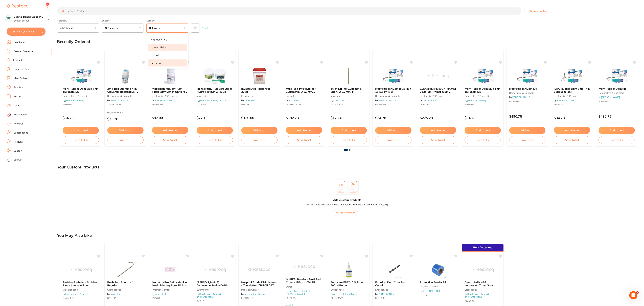 This screenshot has height=306, width=644. Describe the element at coordinates (125, 284) in the screenshot. I see `b: Push Rod, Short Left Reorder` at that location.